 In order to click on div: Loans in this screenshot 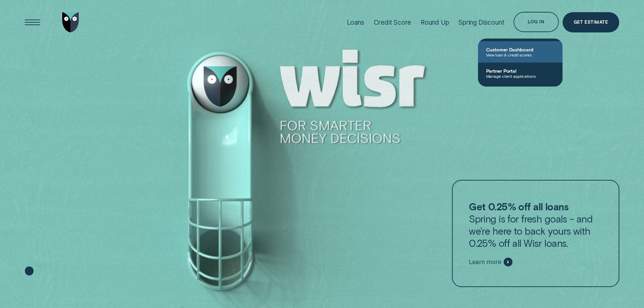, I will do `click(355, 22)`.